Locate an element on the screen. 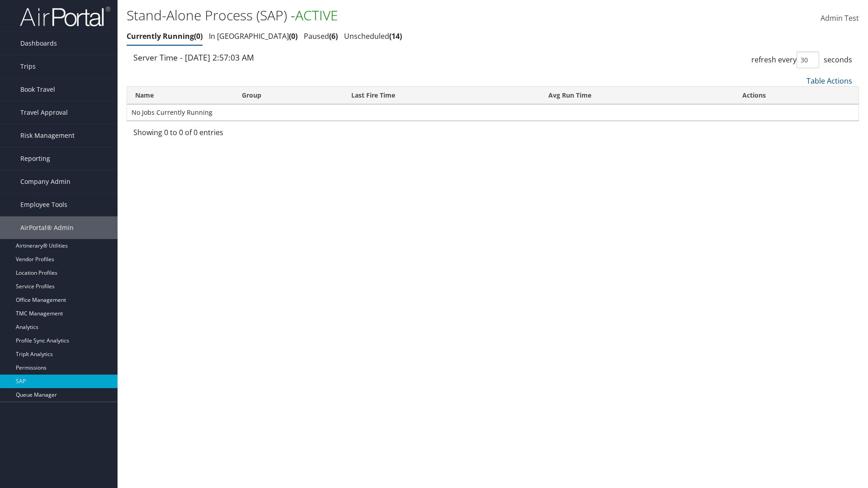  span: Travel Approval is located at coordinates (44, 113).